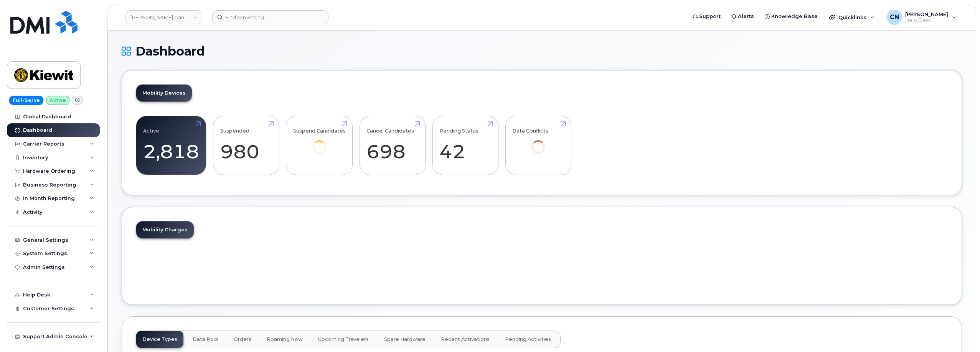  What do you see at coordinates (246, 146) in the screenshot?
I see `a: Suspended 980` at bounding box center [246, 146].